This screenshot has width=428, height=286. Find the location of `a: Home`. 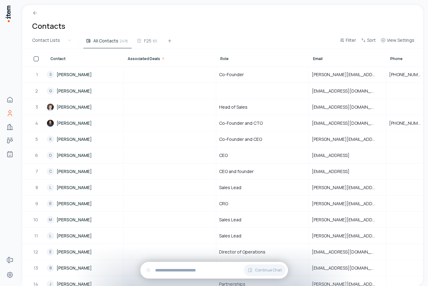

a: Home is located at coordinates (10, 99).